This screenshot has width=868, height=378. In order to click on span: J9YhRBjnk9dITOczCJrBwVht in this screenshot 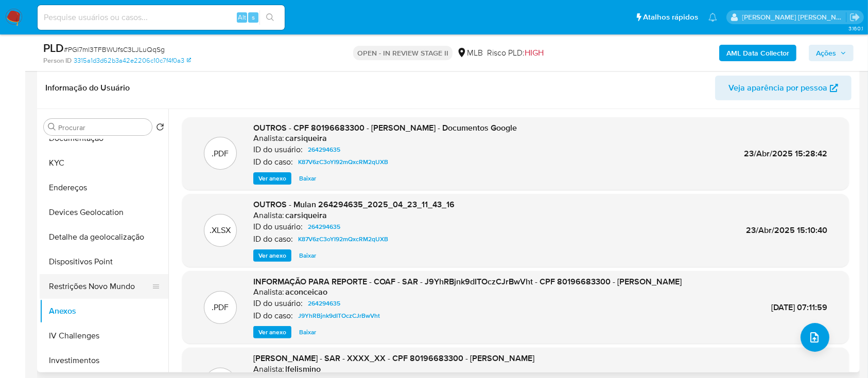, I will do `click(339, 316)`.